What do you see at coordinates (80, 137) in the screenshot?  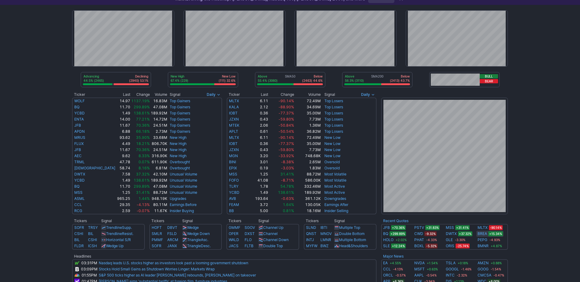 I see `a: MRUS` at bounding box center [80, 137].